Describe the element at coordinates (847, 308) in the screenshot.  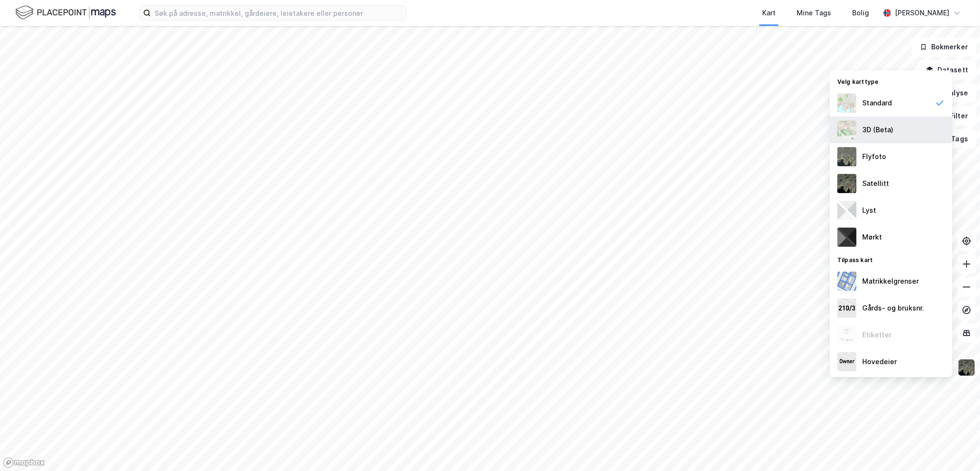
I see `img: cadastreKeys.547ab17ec502f5a4ef2b.jpeg` at that location.